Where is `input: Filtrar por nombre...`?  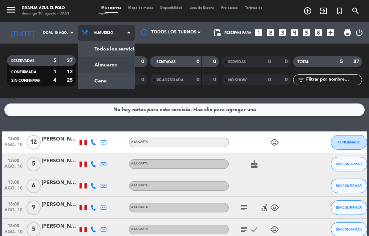 input: Filtrar por nombre... is located at coordinates (333, 80).